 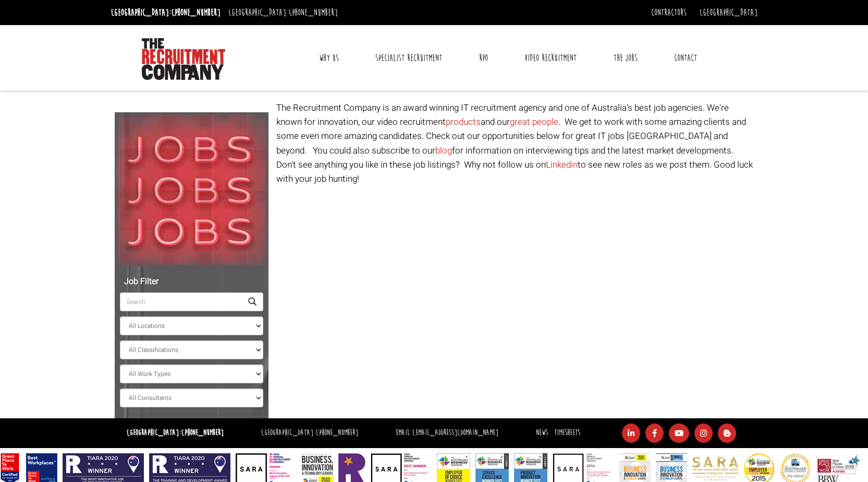 I want to click on img: The Recruitment Company, so click(x=183, y=59).